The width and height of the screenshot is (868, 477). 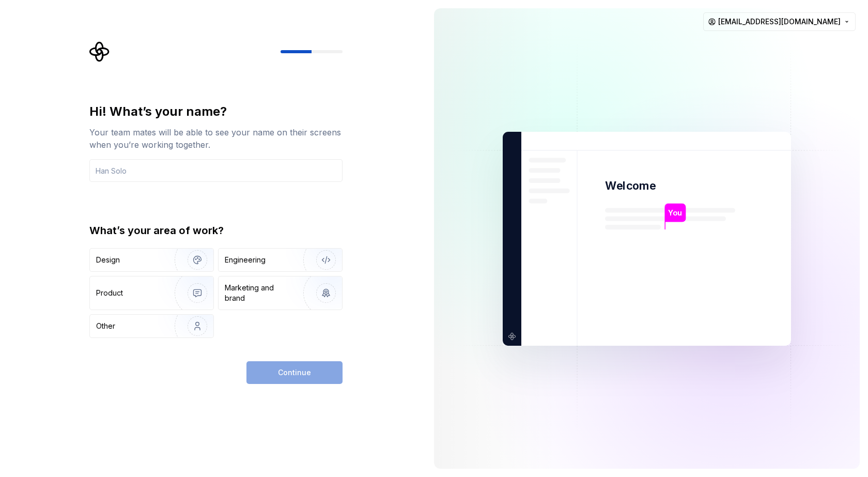 I want to click on div: Other, so click(x=105, y=326).